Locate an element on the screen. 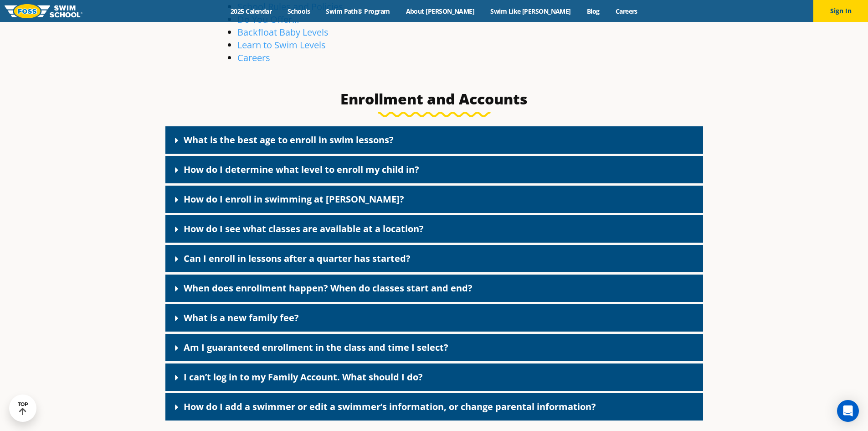 Image resolution: width=868 pixels, height=431 pixels. a: Schools is located at coordinates (299, 11).